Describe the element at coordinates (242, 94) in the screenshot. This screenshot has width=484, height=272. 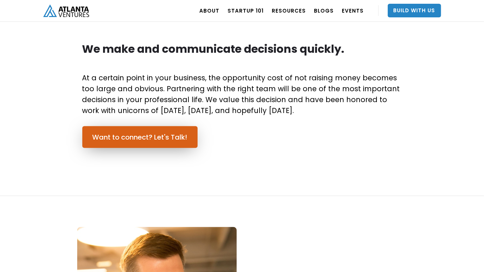
I see `p: At a certain point in your business, the opportunity cost of not raising money becomes too large ...` at that location.